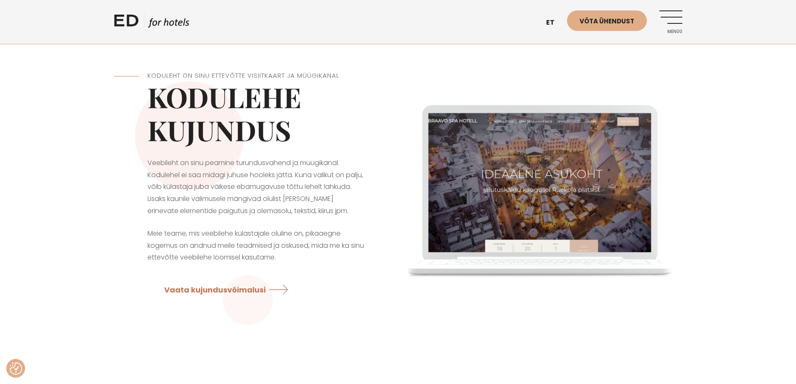 Image resolution: width=796 pixels, height=384 pixels. What do you see at coordinates (229, 289) in the screenshot?
I see `a: Vaata kujundusvõimalusi` at bounding box center [229, 289].